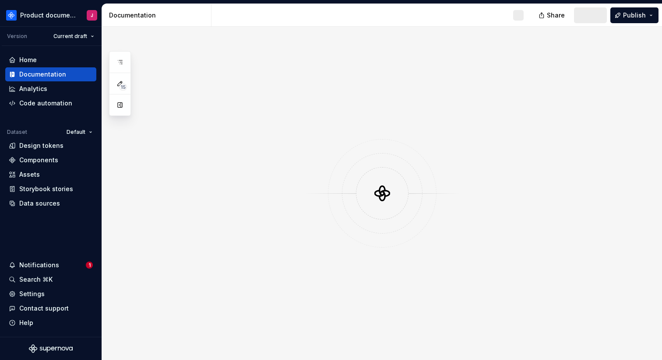 The width and height of the screenshot is (662, 360). I want to click on button: Current draft, so click(74, 36).